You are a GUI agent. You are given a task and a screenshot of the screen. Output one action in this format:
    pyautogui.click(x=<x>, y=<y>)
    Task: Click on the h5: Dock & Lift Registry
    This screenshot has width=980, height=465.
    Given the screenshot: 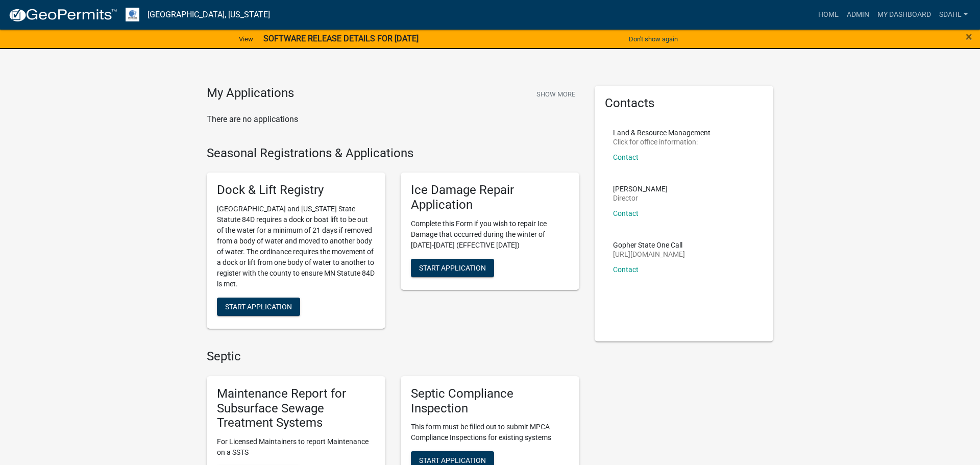 What is the action you would take?
    pyautogui.click(x=296, y=189)
    